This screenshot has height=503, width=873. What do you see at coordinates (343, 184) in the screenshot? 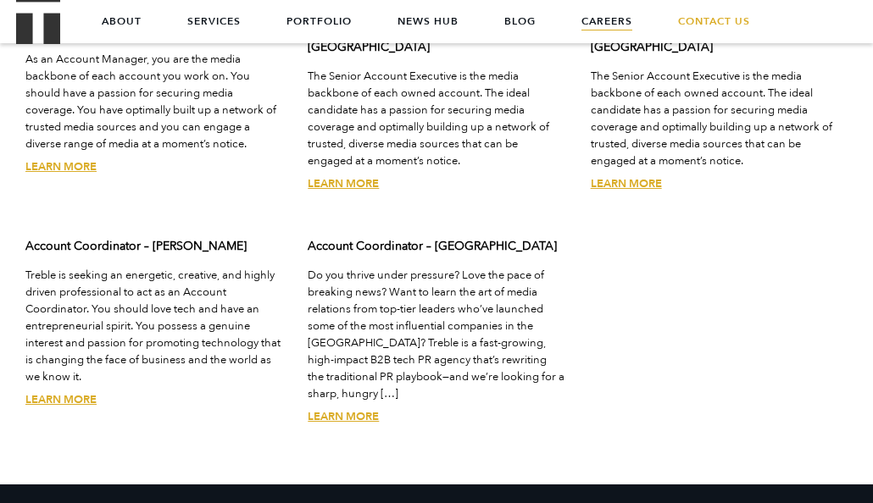
I see `a: Senior Account Executive – San Francisco Bay Area` at bounding box center [343, 184].